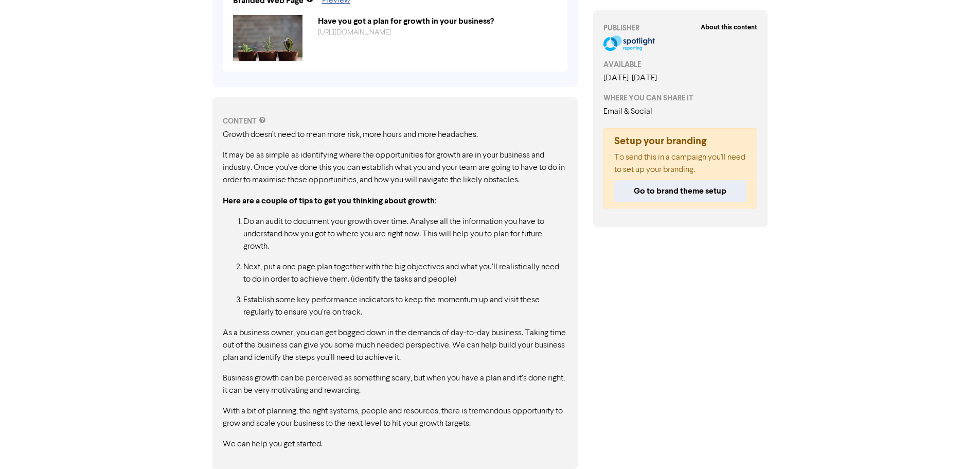 The width and height of the screenshot is (980, 469). What do you see at coordinates (729, 27) in the screenshot?
I see `strong: About this content` at bounding box center [729, 27].